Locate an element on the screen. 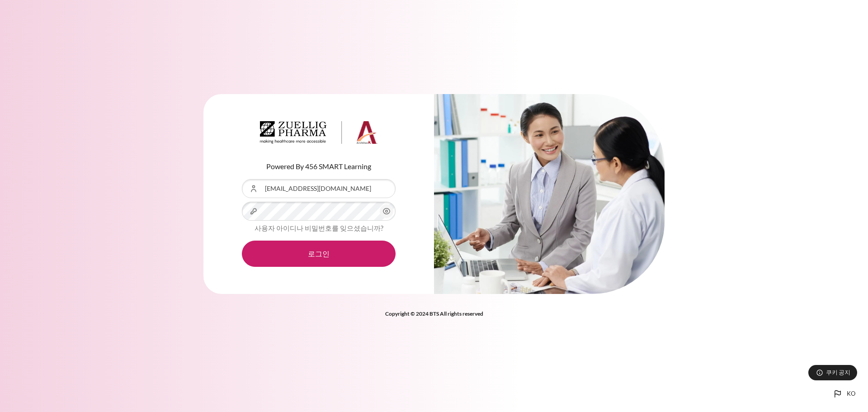 The width and height of the screenshot is (868, 412). button: Languages is located at coordinates (843, 394).